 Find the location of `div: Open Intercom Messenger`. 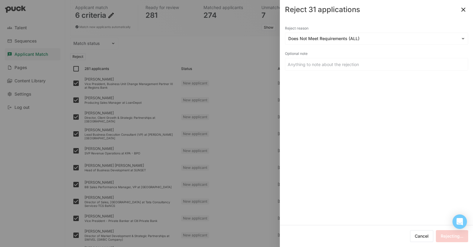

div: Open Intercom Messenger is located at coordinates (460, 222).